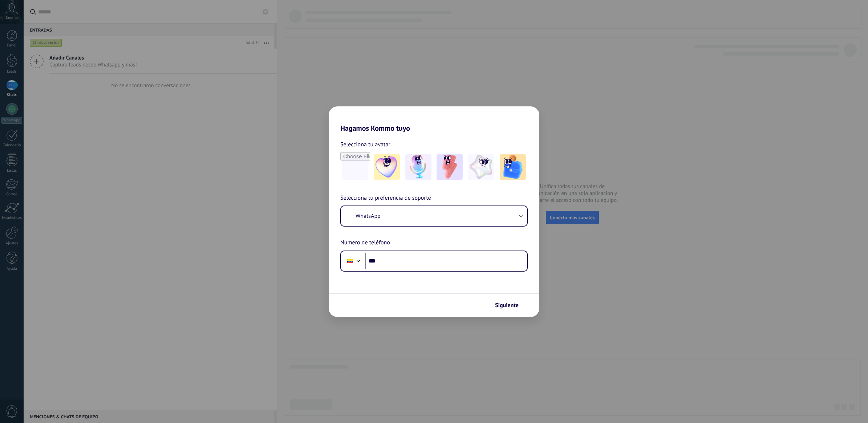 The image size is (868, 423). I want to click on img: -2.jpeg, so click(419, 167).